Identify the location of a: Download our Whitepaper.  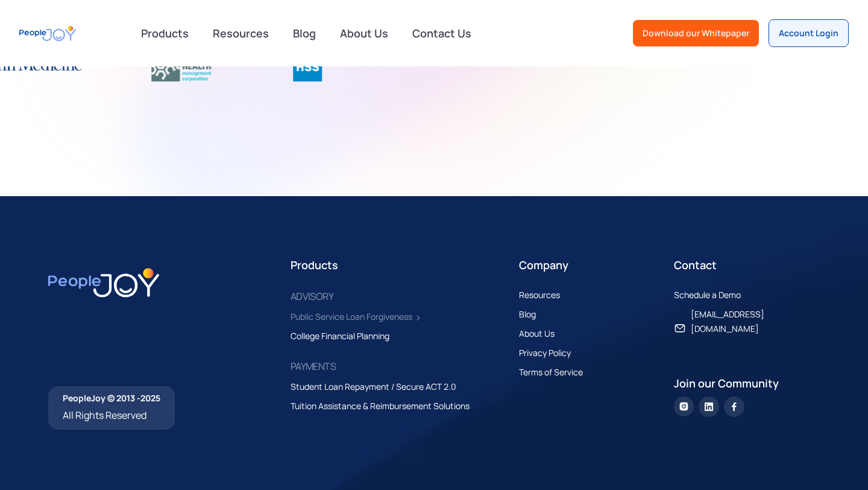
(696, 33).